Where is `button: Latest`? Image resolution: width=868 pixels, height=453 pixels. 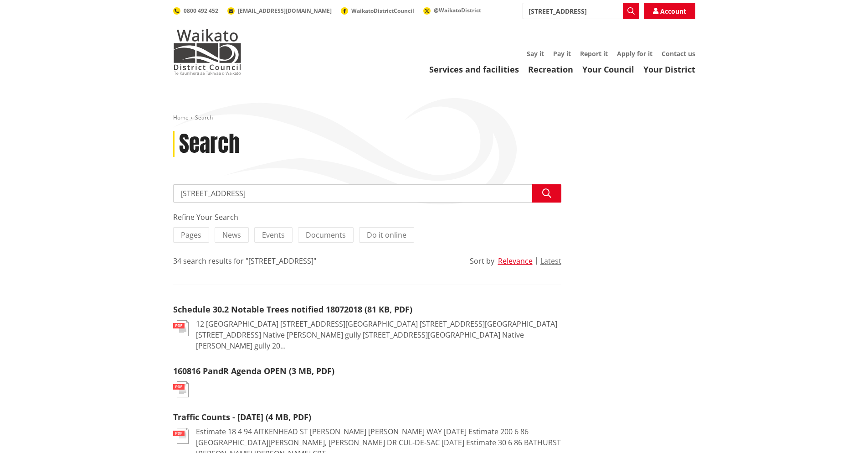
button: Latest is located at coordinates (551, 261).